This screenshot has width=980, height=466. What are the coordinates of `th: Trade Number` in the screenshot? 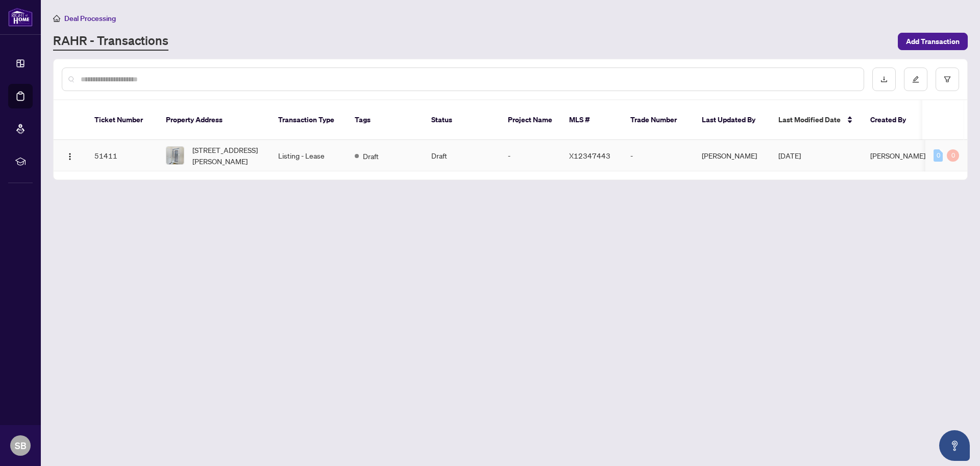 It's located at (658, 120).